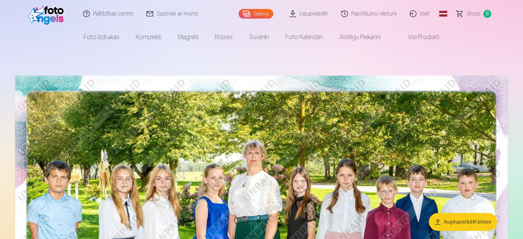 The width and height of the screenshot is (523, 239). Describe the element at coordinates (188, 37) in the screenshot. I see `a: Magnēti` at that location.